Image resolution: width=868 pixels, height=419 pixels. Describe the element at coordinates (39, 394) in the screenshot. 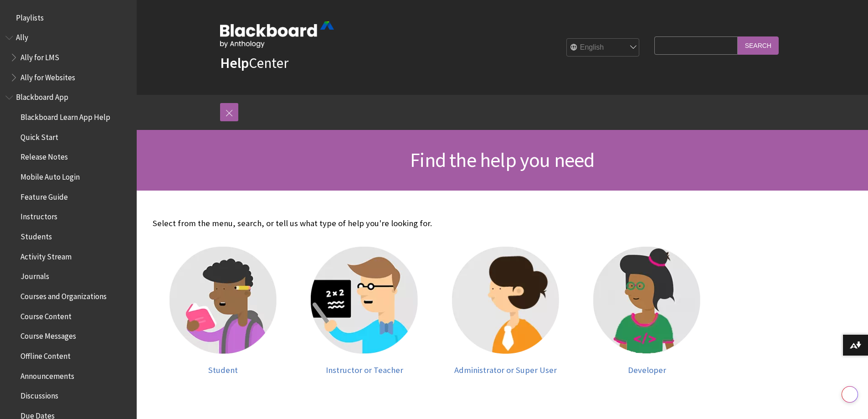

I see `span: Discussions` at that location.